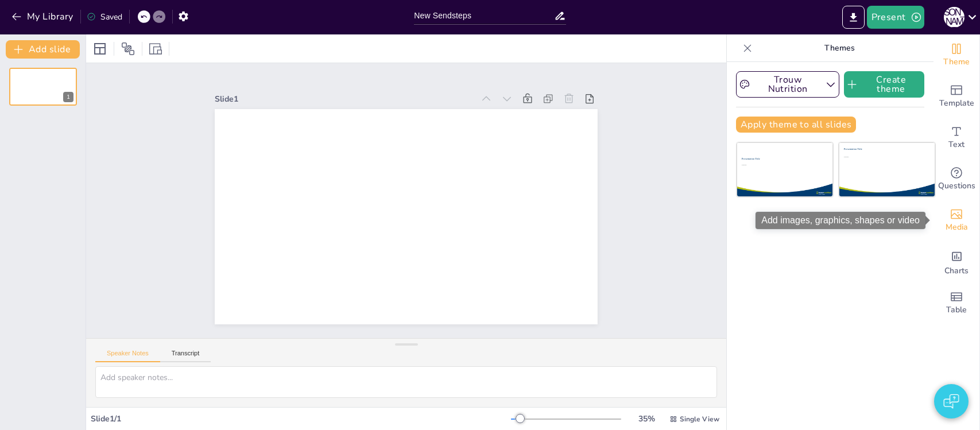  What do you see at coordinates (185, 356) in the screenshot?
I see `button: Transcript` at bounding box center [185, 356].